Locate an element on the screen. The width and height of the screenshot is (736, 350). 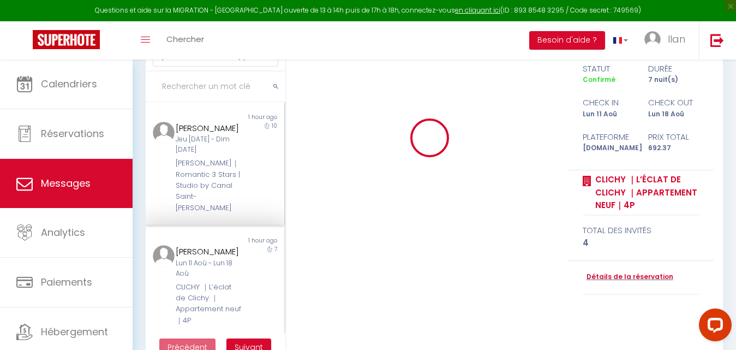
div: 692.37 is located at coordinates (673, 148).